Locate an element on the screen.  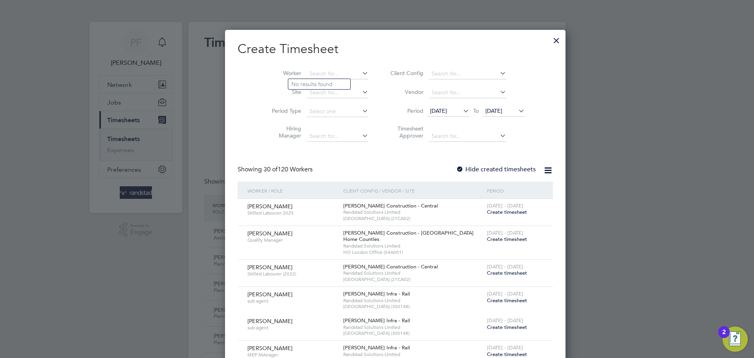
span: 120 Workers is located at coordinates (288, 169).